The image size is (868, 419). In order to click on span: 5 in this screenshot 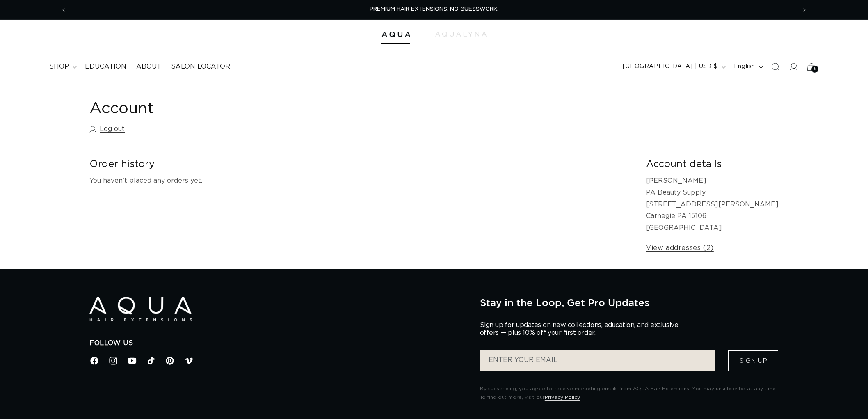, I will do `click(815, 69)`.